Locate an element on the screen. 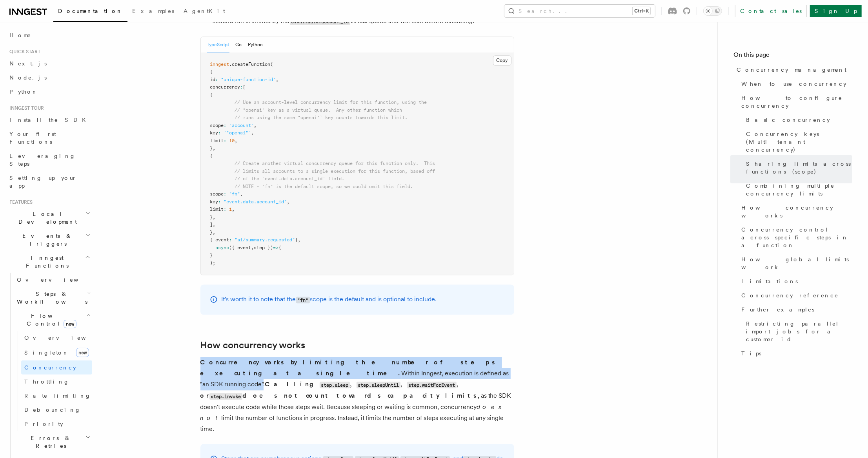 The height and width of the screenshot is (458, 868). span: Your first Functions is located at coordinates (32, 138).